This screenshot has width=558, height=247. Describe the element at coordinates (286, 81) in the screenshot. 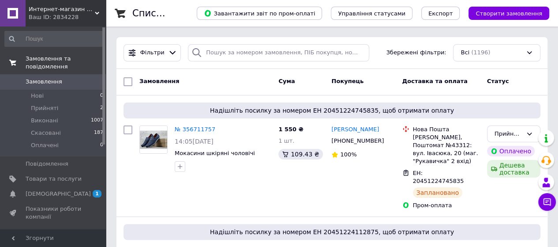

I see `span: Cума` at that location.